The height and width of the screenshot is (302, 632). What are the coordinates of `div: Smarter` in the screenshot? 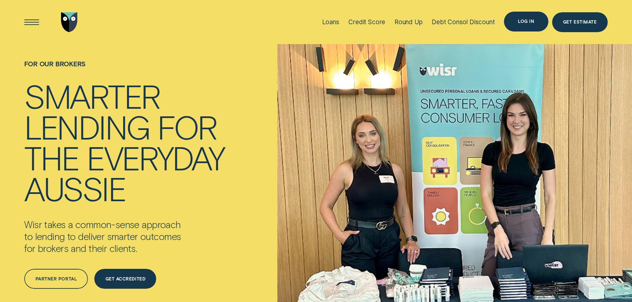 It's located at (92, 96).